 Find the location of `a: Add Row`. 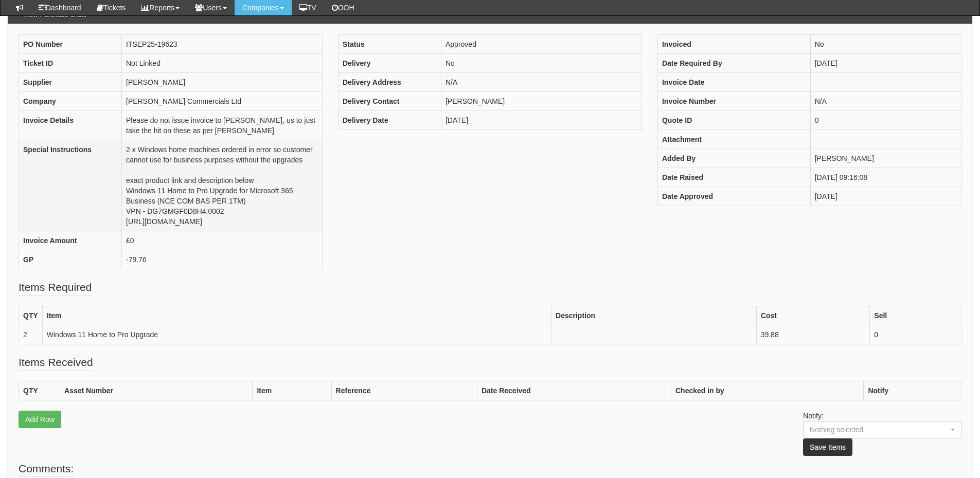

a: Add Row is located at coordinates (40, 420).